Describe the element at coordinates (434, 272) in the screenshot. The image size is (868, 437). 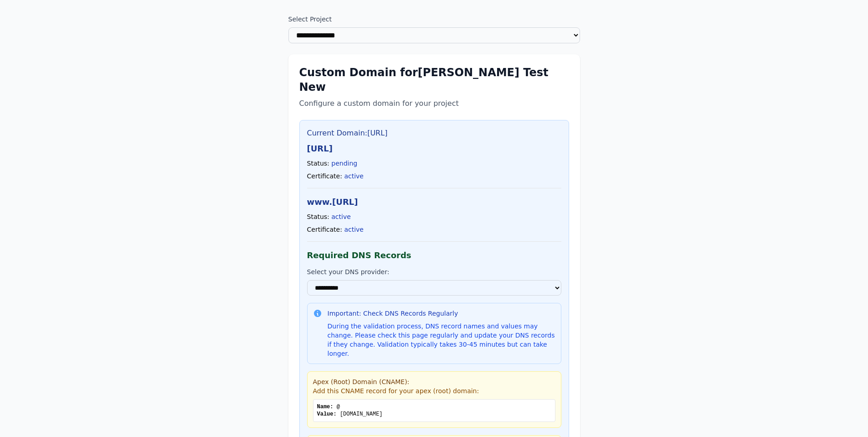
I see `label: Select your DNS provider:` at that location.